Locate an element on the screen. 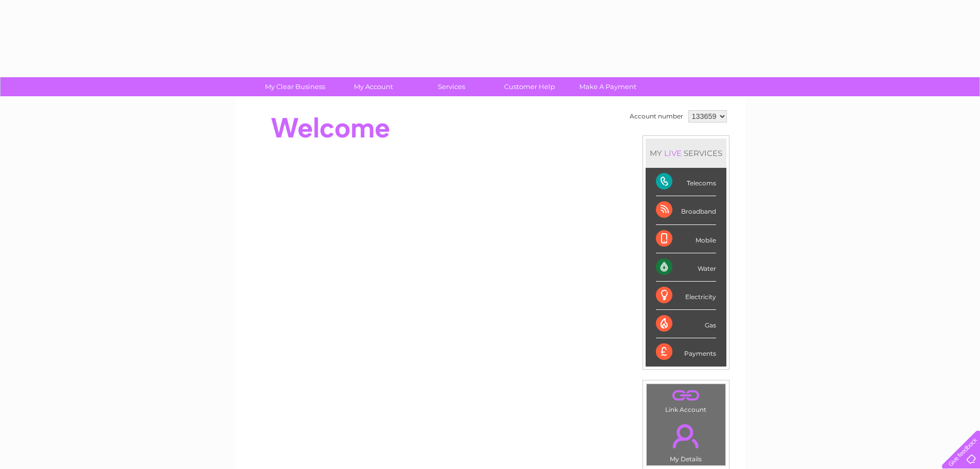 The height and width of the screenshot is (469, 980). div: Electricity is located at coordinates (686, 296).